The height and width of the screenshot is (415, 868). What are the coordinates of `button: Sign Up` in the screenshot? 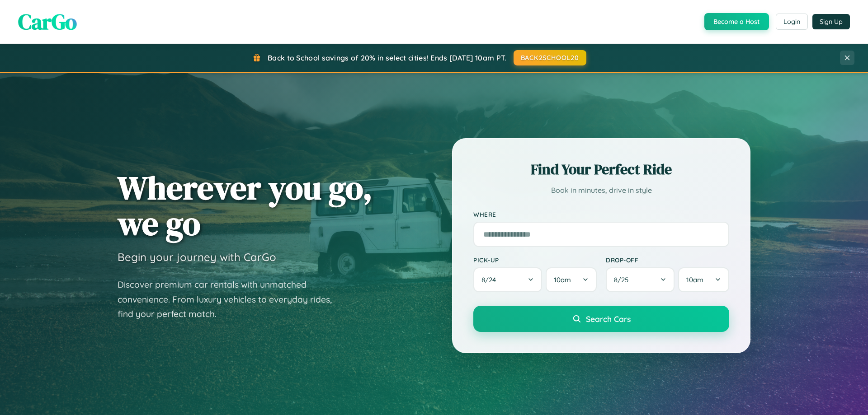 It's located at (831, 22).